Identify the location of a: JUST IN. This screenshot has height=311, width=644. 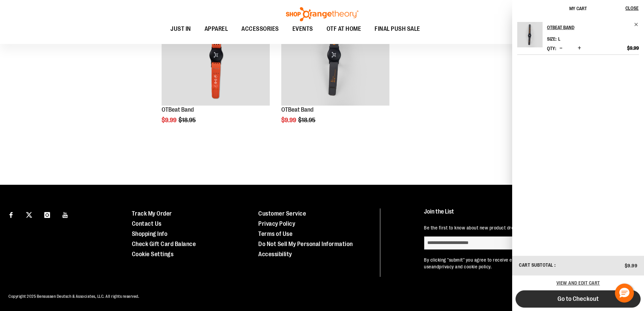
(180, 29).